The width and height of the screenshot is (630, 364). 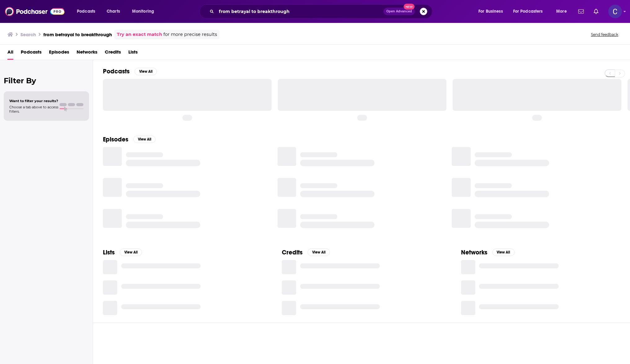 What do you see at coordinates (87, 53) in the screenshot?
I see `span: Networks` at bounding box center [87, 53].